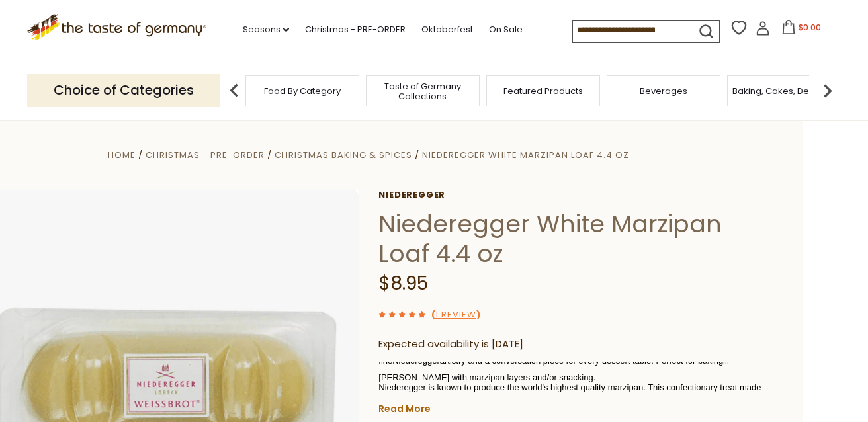 The height and width of the screenshot is (422, 868). What do you see at coordinates (343, 155) in the screenshot?
I see `span: Christmas Baking & Spices` at bounding box center [343, 155].